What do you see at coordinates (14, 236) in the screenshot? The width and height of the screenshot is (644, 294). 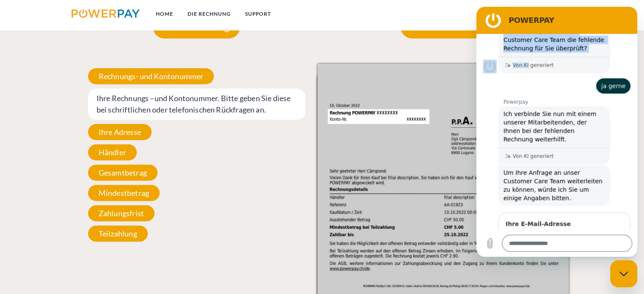 I see `button: Datei hochladen` at bounding box center [14, 236].